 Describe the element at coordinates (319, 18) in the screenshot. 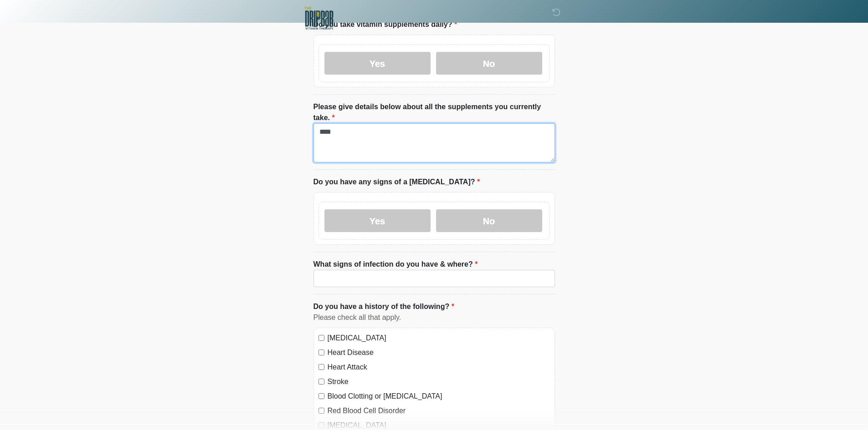

I see `img: The DRIPBaR - Edwardsville Glen Carbon Logo` at that location.